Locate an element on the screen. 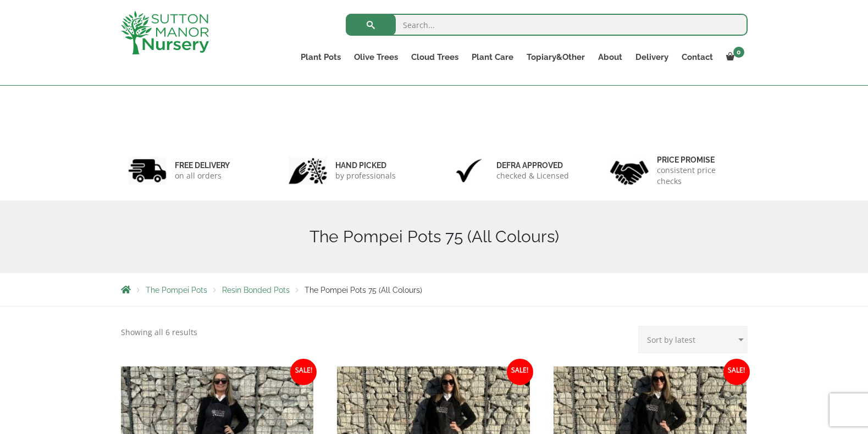 This screenshot has height=434, width=868. a: 0 is located at coordinates (733, 57).